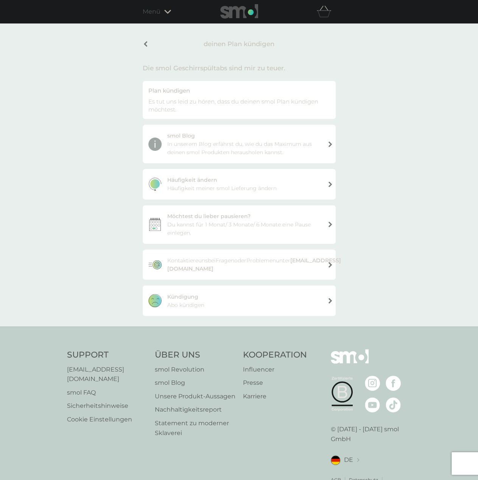  Describe the element at coordinates (275, 370) in the screenshot. I see `p: Influencer` at that location.